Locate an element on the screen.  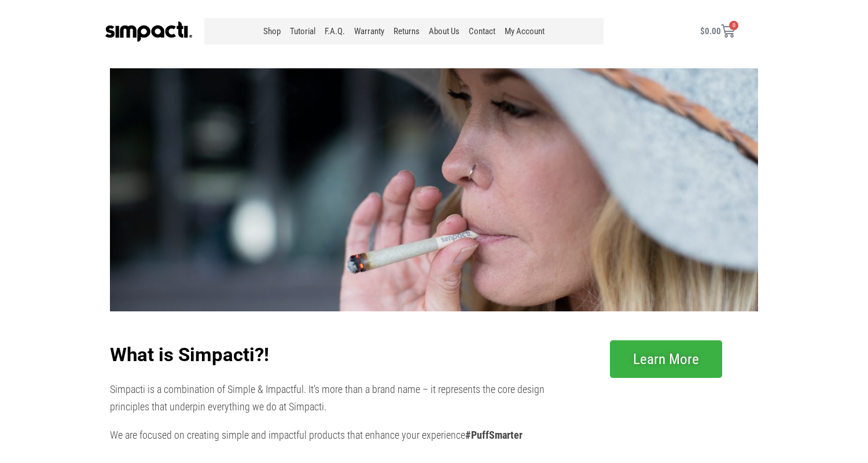
p: Simpacti is a combination of Simple & Impactful. It’s more than a brand name – it represents the ... is located at coordinates (338, 398).